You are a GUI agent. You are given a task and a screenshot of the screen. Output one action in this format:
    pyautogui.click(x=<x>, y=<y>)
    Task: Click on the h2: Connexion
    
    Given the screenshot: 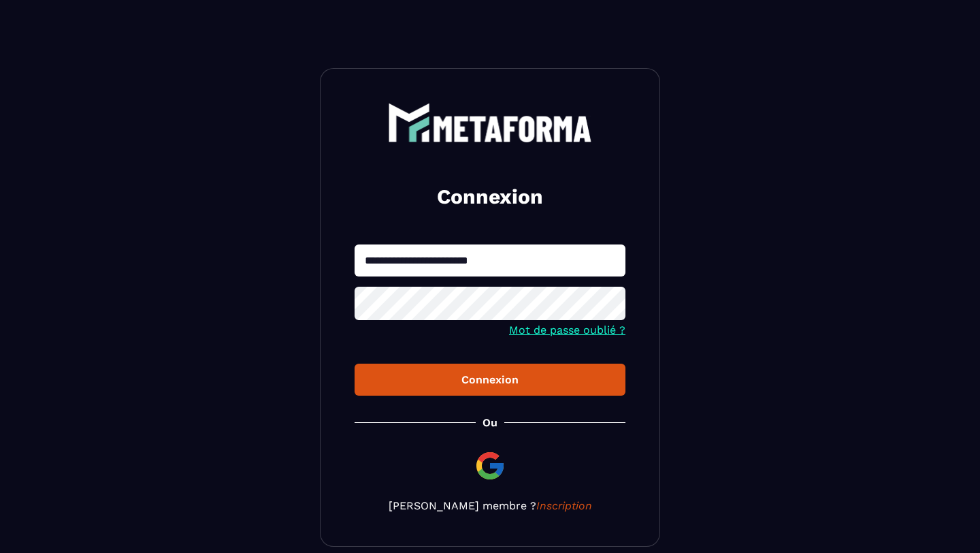 What is the action you would take?
    pyautogui.click(x=490, y=197)
    